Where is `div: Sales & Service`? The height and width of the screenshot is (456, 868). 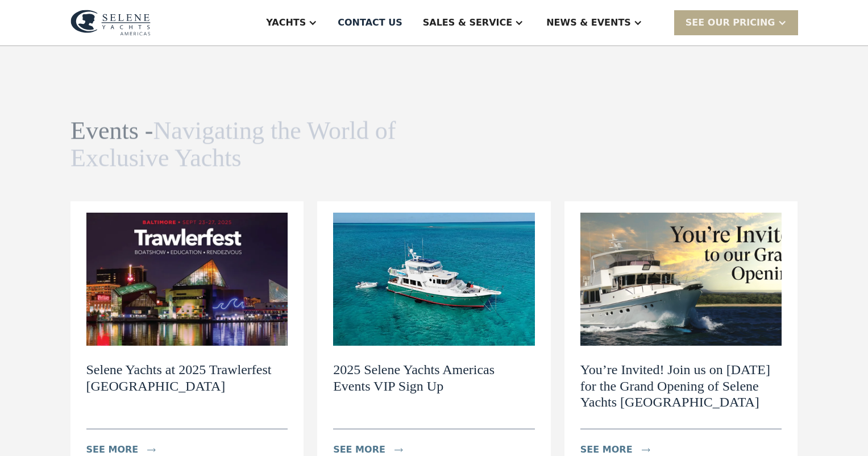 div: Sales & Service is located at coordinates (468, 23).